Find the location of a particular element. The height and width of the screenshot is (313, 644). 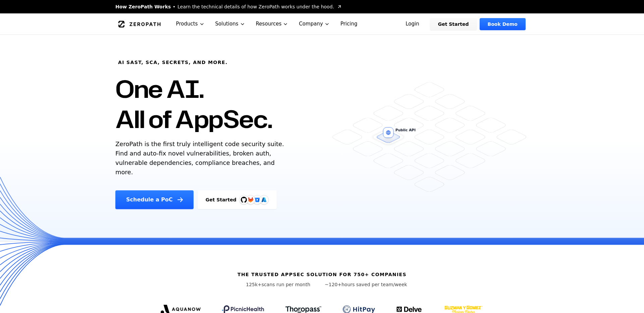

nav: Global is located at coordinates (322, 24).